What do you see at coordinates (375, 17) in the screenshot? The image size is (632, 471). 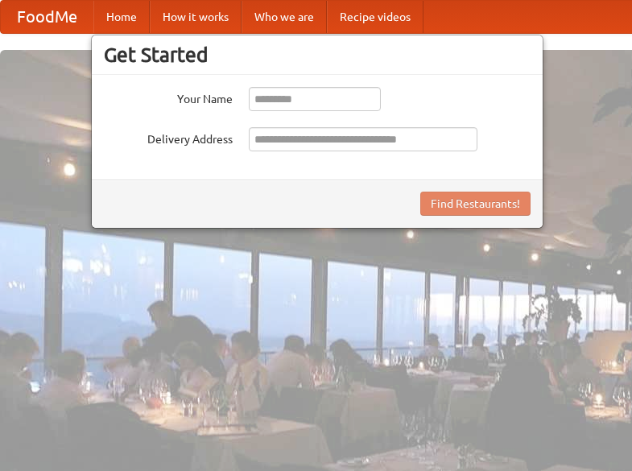 I see `a: Recipe videos` at bounding box center [375, 17].